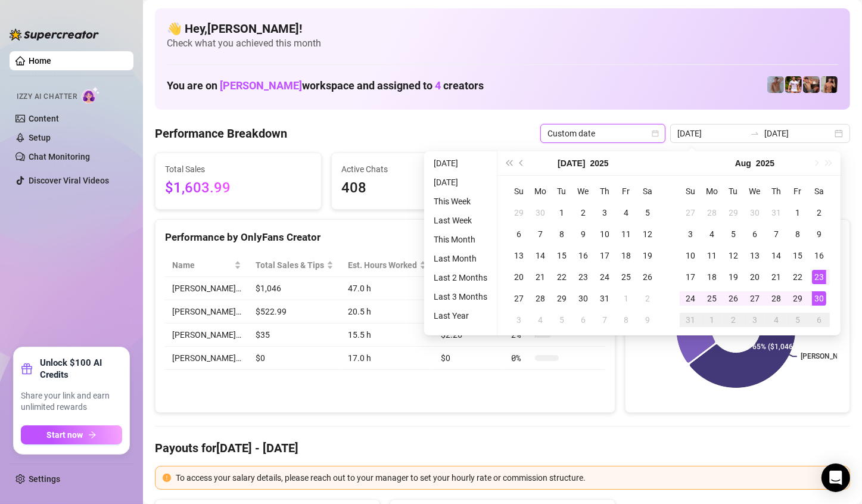  What do you see at coordinates (734, 277) in the screenshot?
I see `div: 19` at bounding box center [734, 277].